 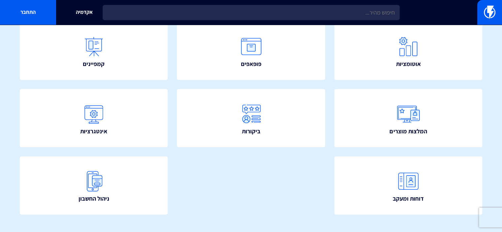 What do you see at coordinates (408, 199) in the screenshot?
I see `span: דוחות ומעקב` at bounding box center [408, 199].